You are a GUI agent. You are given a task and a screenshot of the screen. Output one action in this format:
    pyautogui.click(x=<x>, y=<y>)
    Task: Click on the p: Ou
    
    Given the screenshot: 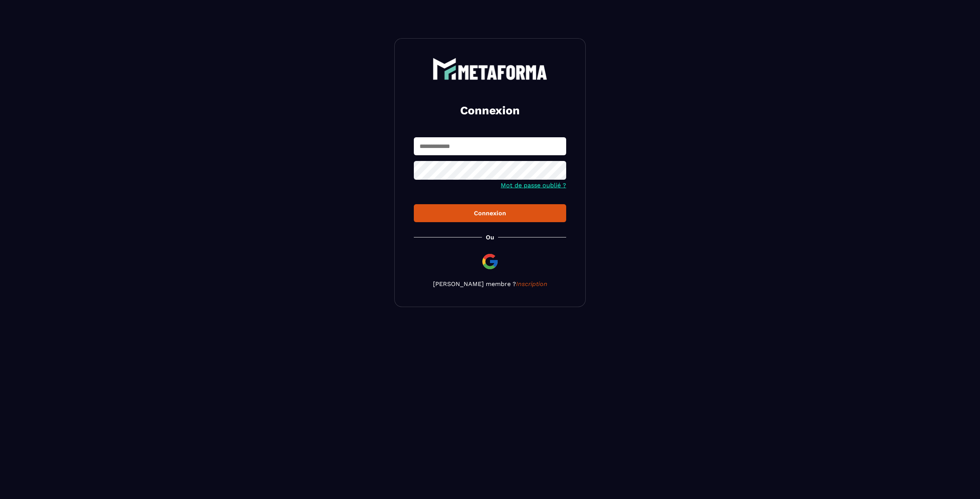 What is the action you would take?
    pyautogui.click(x=490, y=237)
    